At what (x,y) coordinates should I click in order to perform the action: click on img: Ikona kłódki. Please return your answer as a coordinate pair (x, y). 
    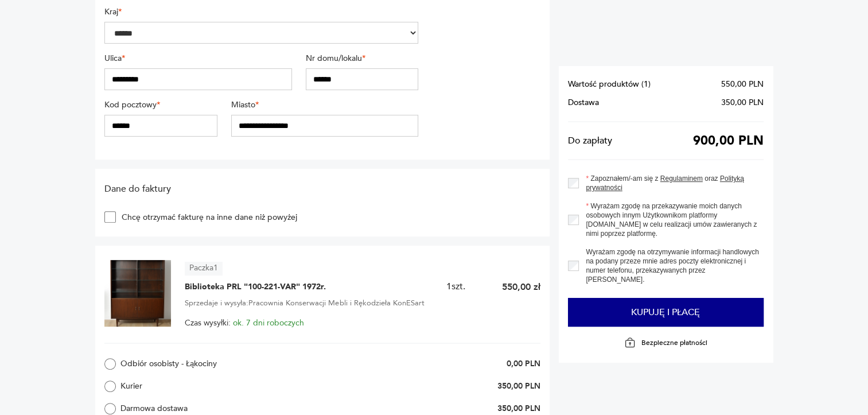
    Looking at the image, I should click on (630, 343).